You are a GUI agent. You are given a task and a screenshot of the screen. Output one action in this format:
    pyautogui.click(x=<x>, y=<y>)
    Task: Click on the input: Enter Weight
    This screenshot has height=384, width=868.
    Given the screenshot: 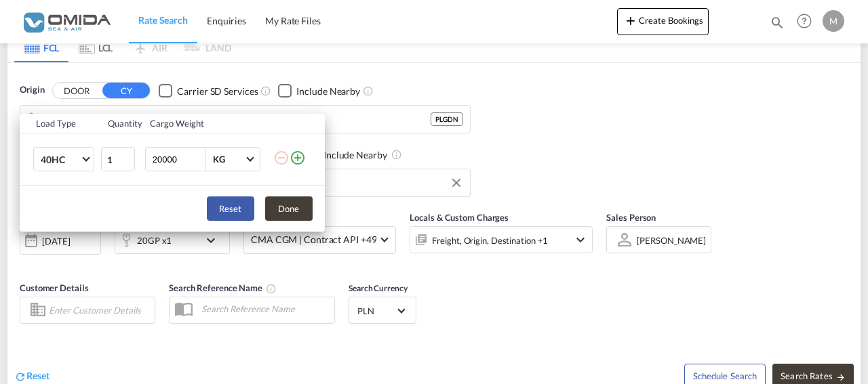 What is the action you would take?
    pyautogui.click(x=179, y=160)
    